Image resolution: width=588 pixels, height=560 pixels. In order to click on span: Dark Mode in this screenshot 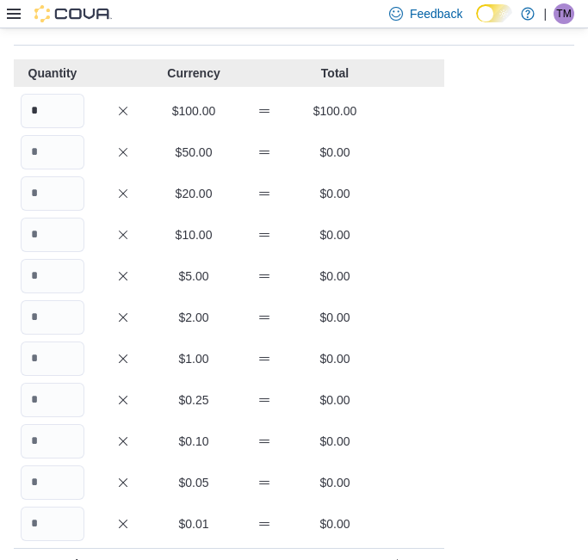, I will do `click(476, 22)`.